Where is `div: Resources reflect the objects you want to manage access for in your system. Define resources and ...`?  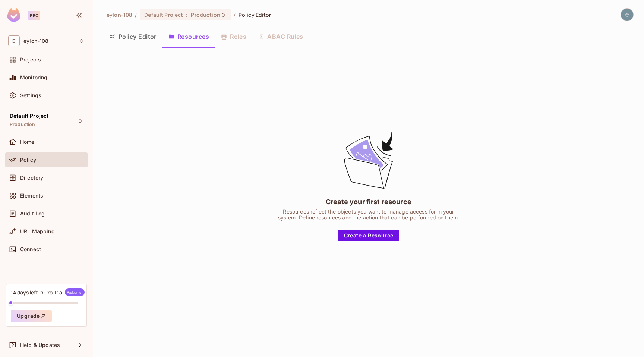
div: Resources reflect the objects you want to manage access for in your system. Define resources and ... is located at coordinates (369, 214).